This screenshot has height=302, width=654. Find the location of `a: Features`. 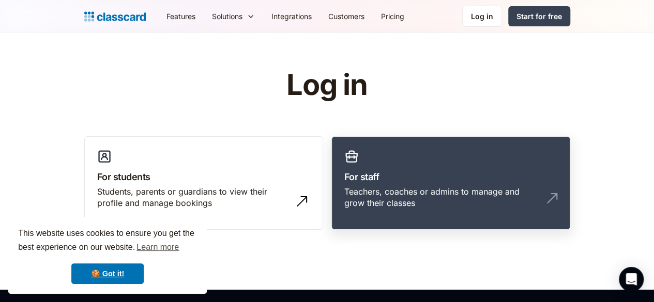

a: Features is located at coordinates (181, 16).